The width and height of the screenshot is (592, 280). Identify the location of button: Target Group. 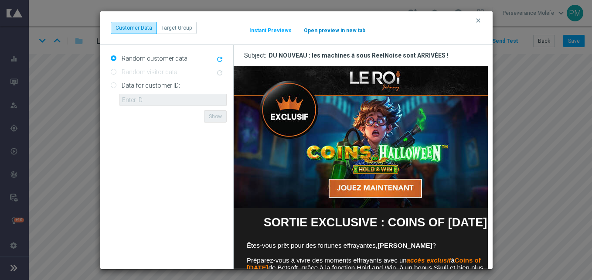
(176, 28).